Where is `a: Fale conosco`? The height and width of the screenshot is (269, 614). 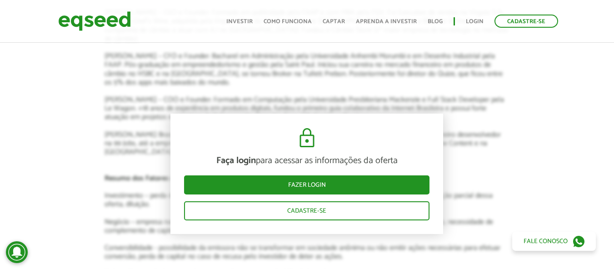 a: Fale conosco is located at coordinates (554, 242).